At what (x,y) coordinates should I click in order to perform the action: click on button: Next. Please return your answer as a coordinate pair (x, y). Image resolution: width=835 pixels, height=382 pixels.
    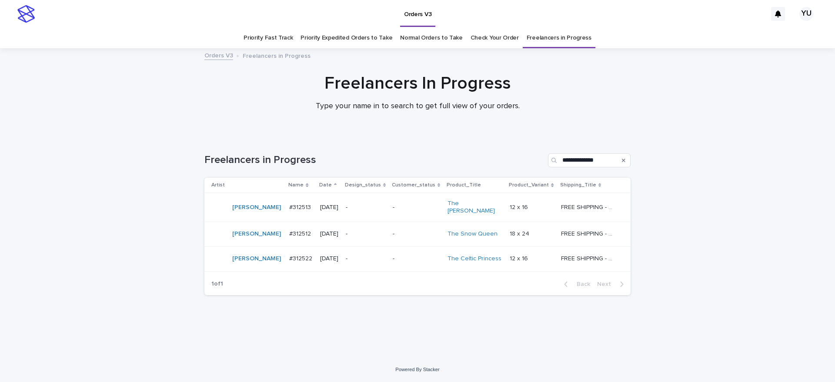
    Looking at the image, I should click on (612, 285).